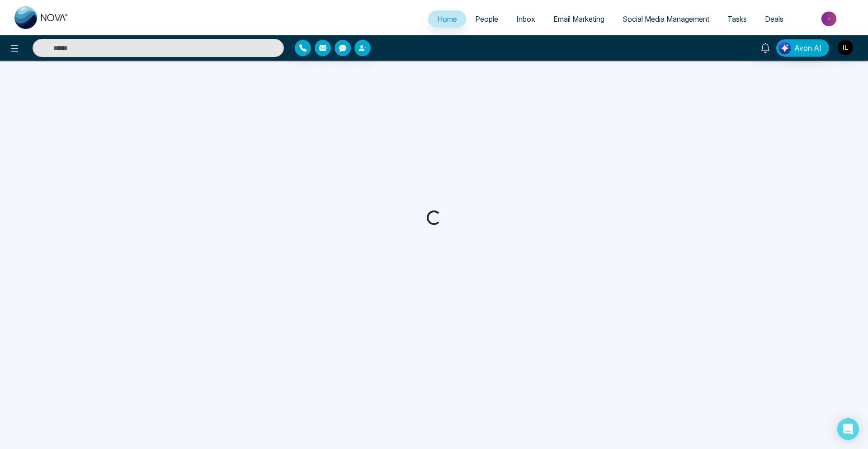 The height and width of the screenshot is (449, 868). Describe the element at coordinates (487, 19) in the screenshot. I see `a: People` at that location.